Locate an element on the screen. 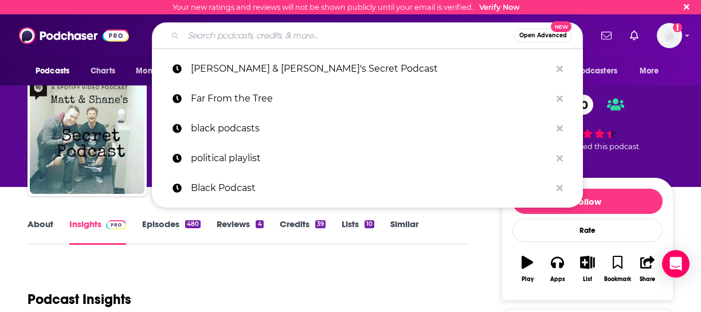 This screenshot has height=312, width=701. div: Apps is located at coordinates (558, 279).